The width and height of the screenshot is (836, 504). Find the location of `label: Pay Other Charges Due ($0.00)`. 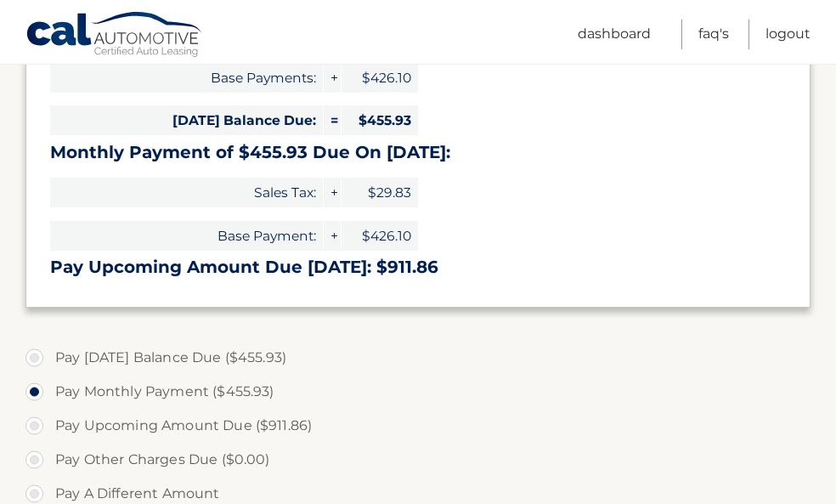

label: Pay Other Charges Due ($0.00) is located at coordinates (418, 460).